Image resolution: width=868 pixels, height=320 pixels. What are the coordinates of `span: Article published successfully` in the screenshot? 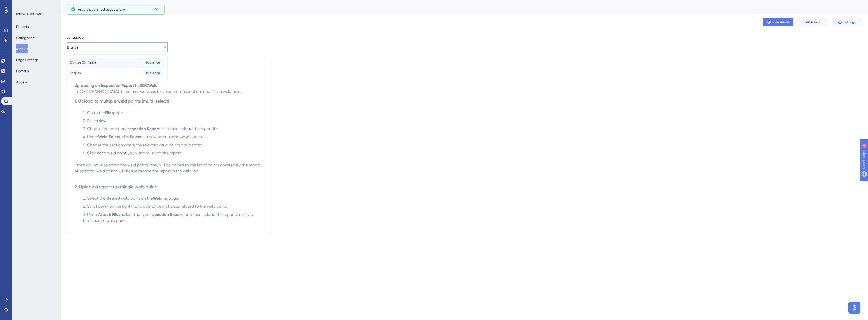 It's located at (101, 10).